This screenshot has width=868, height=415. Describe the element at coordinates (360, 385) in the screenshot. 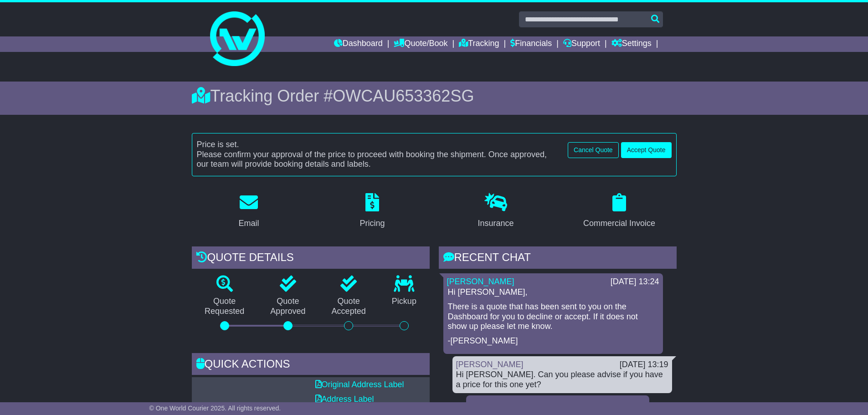

I see `a: Original Address Label` at that location.